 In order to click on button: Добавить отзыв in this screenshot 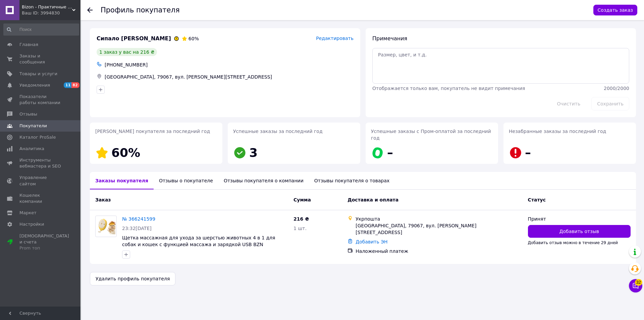, I will do `click(580, 231)`.